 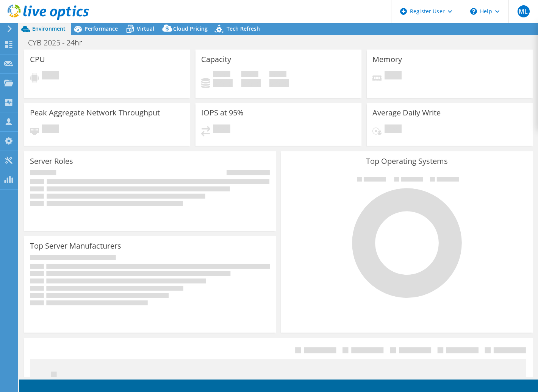 What do you see at coordinates (49, 28) in the screenshot?
I see `span: Environment` at bounding box center [49, 28].